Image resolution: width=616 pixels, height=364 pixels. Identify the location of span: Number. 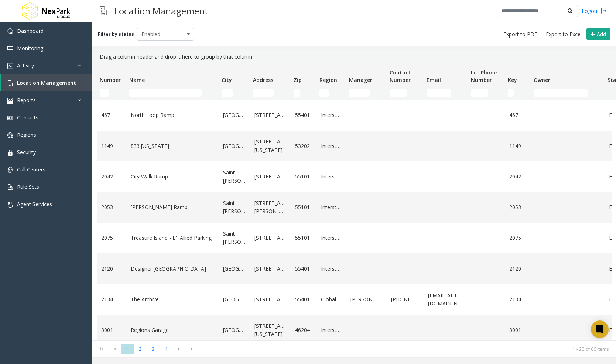
(110, 80).